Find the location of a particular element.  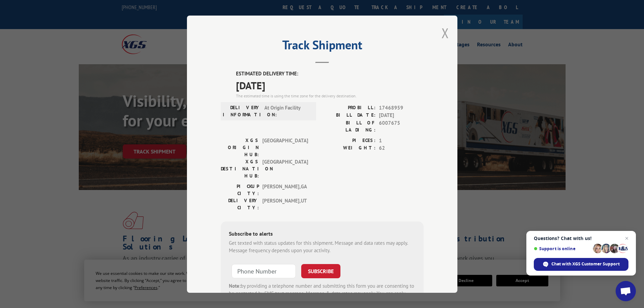

div: The estimated time is using the time zone for the delivery destination. is located at coordinates (329, 96).